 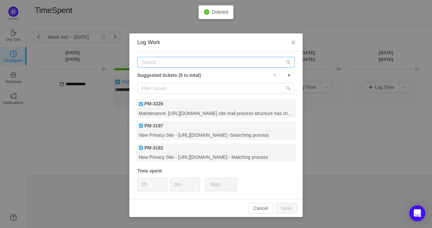 I want to click on b: PM-3197, so click(x=154, y=125).